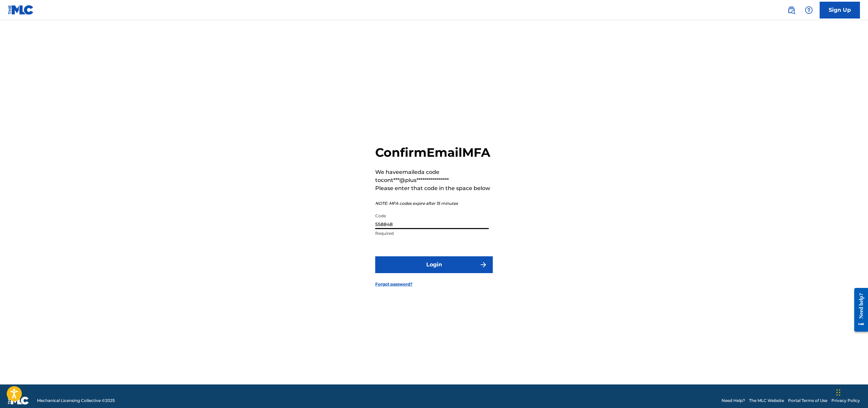  I want to click on div: Ziehen, so click(838, 392).